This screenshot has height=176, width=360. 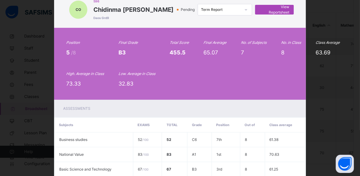 What do you see at coordinates (274, 169) in the screenshot?
I see `span: 61.25` at bounding box center [274, 169].